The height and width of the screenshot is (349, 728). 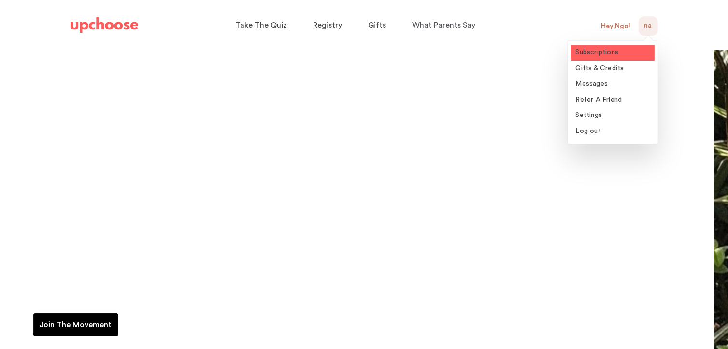 I want to click on a: Settings, so click(x=613, y=115).